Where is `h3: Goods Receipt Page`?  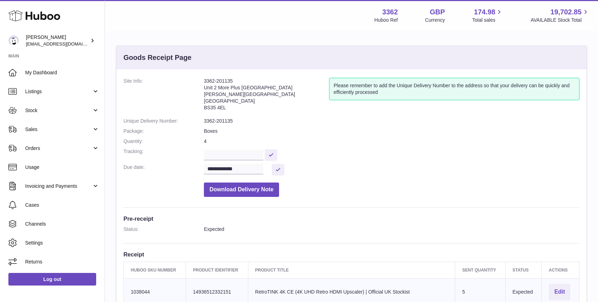
h3: Goods Receipt Page is located at coordinates (157, 57).